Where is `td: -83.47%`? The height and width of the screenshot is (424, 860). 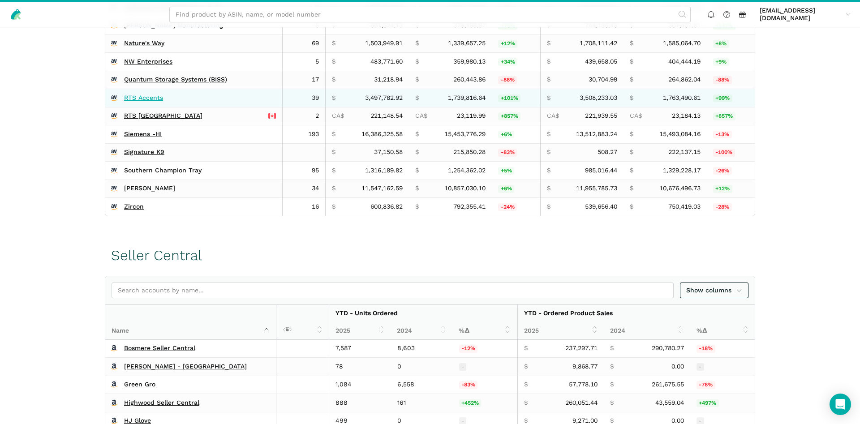 td: -83.47% is located at coordinates (485, 385).